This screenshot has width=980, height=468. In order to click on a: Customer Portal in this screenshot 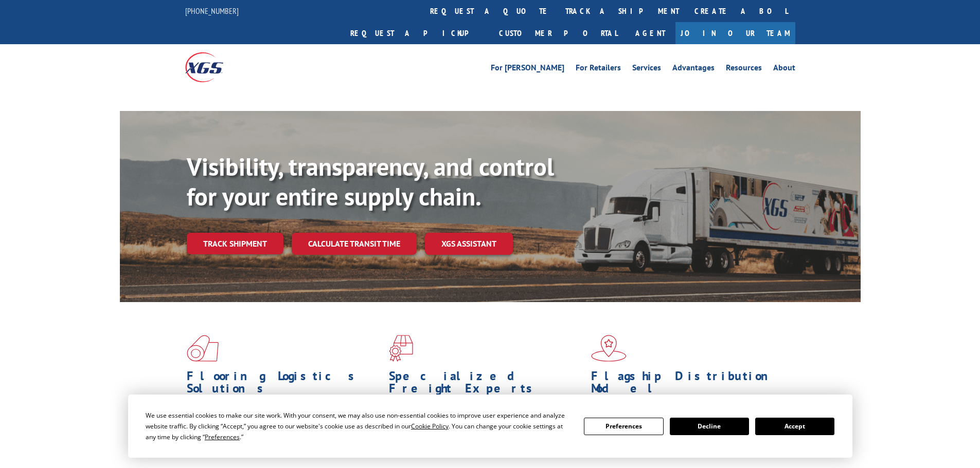, I will do `click(558, 33)`.